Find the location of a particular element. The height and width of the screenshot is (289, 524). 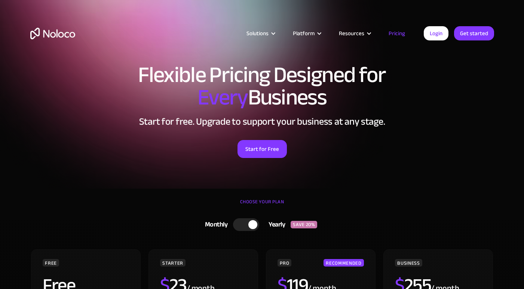

div: RECOMMENDED is located at coordinates (344, 263).